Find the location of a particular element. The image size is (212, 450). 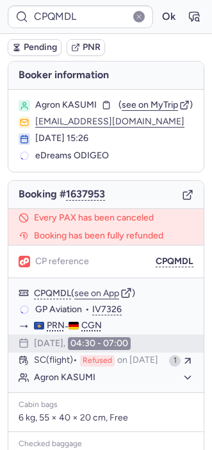

time: 04:30 - 07:00 is located at coordinates (99, 344).